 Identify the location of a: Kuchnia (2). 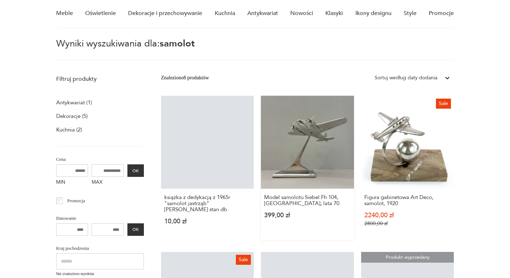
(69, 130).